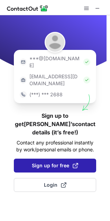 The height and width of the screenshot is (221, 110). What do you see at coordinates (55, 42) in the screenshot?
I see `img: Bill Gates` at bounding box center [55, 42].